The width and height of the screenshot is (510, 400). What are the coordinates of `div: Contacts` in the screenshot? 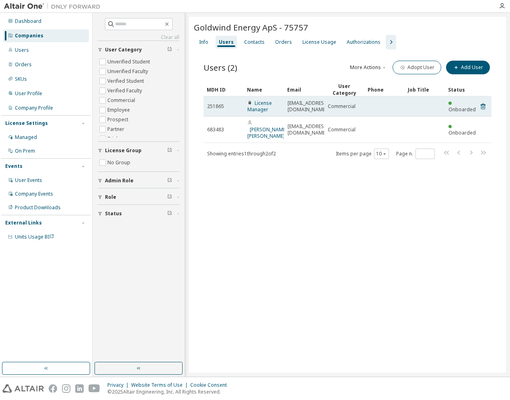 It's located at (254, 42).